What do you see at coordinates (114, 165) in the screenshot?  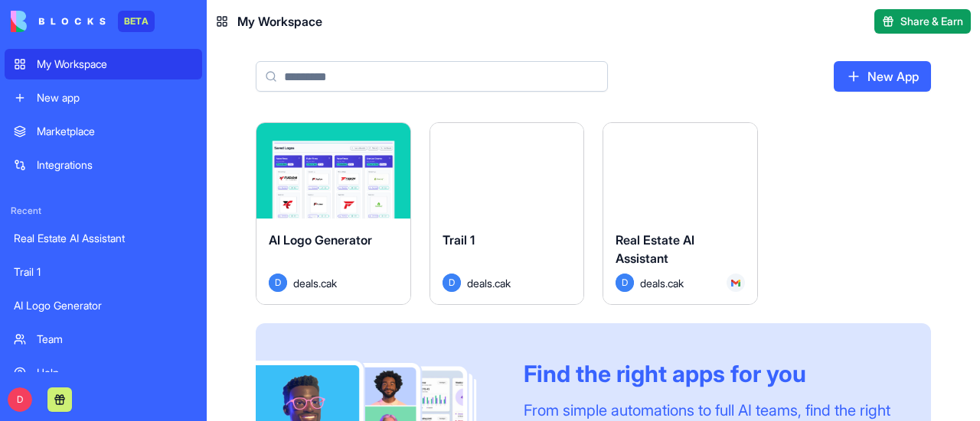 I see `div: Integrations` at bounding box center [114, 165].